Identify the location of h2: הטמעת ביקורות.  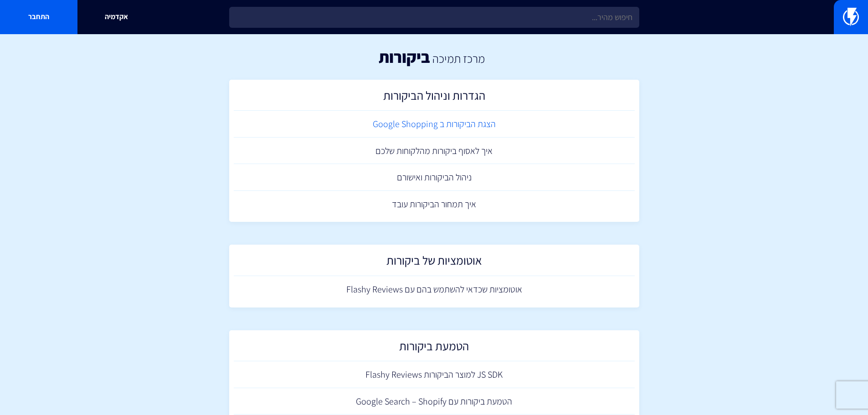
(434, 348).